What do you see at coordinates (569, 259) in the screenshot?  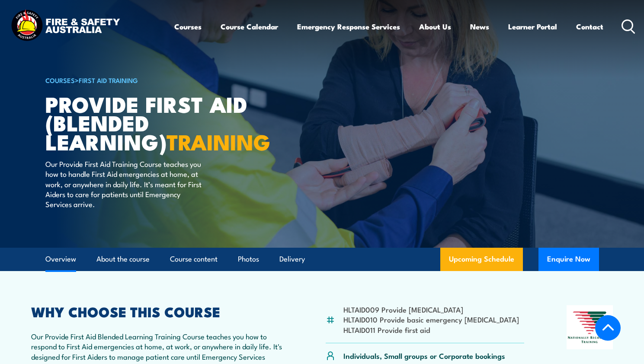 I see `button: Enquire Now` at bounding box center [569, 259].